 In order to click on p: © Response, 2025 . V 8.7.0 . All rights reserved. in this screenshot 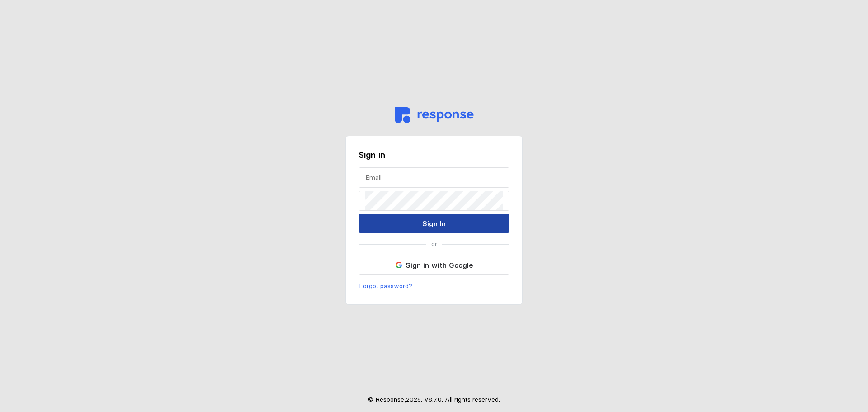, I will do `click(434, 400)`.